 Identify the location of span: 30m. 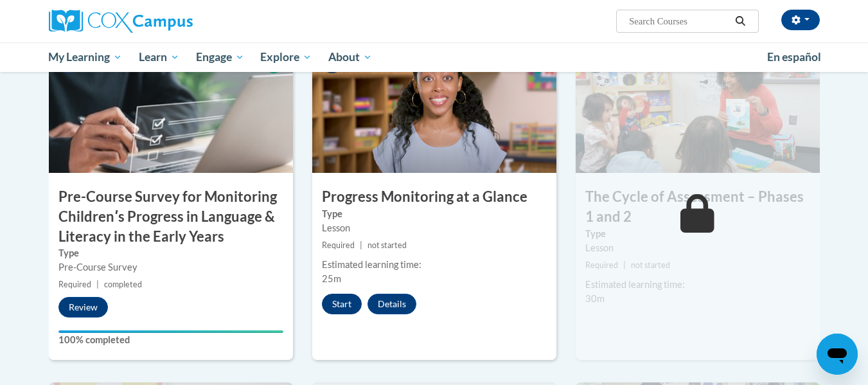
(595, 298).